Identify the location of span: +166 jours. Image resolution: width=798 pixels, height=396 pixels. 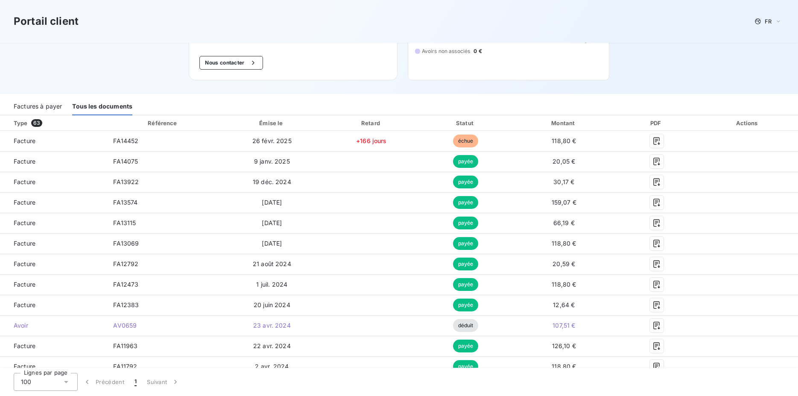
(371, 140).